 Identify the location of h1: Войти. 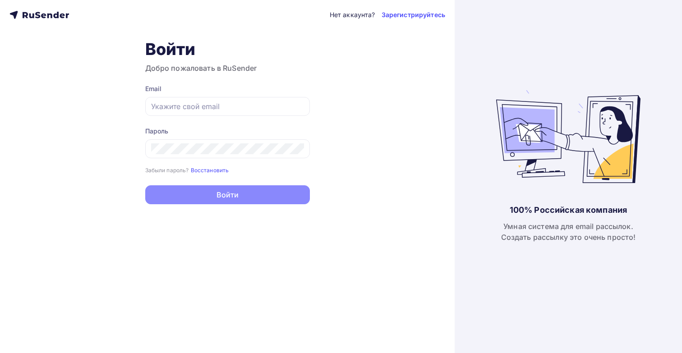
(227, 49).